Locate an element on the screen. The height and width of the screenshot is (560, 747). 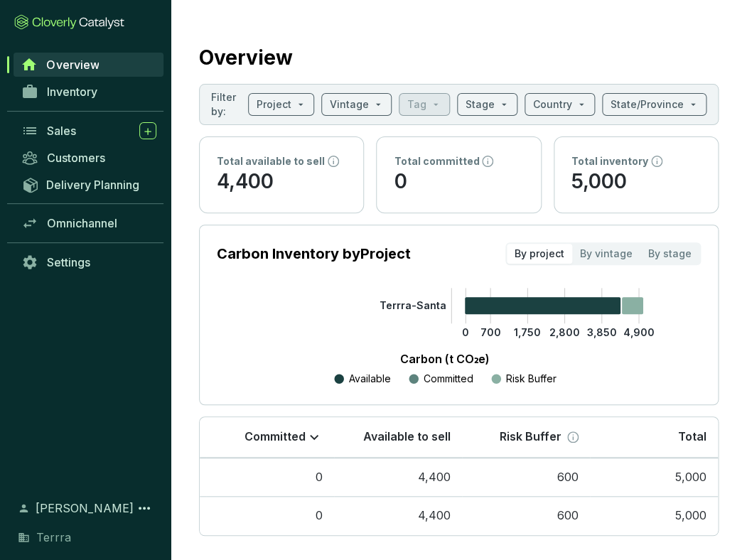
a: Delivery Planning is located at coordinates (89, 184).